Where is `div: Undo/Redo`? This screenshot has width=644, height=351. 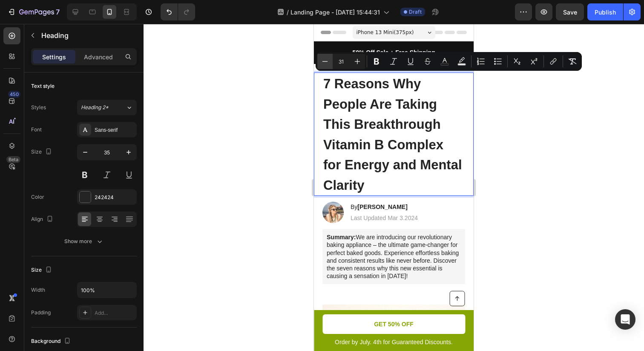
div: Undo/Redo is located at coordinates (178, 12).